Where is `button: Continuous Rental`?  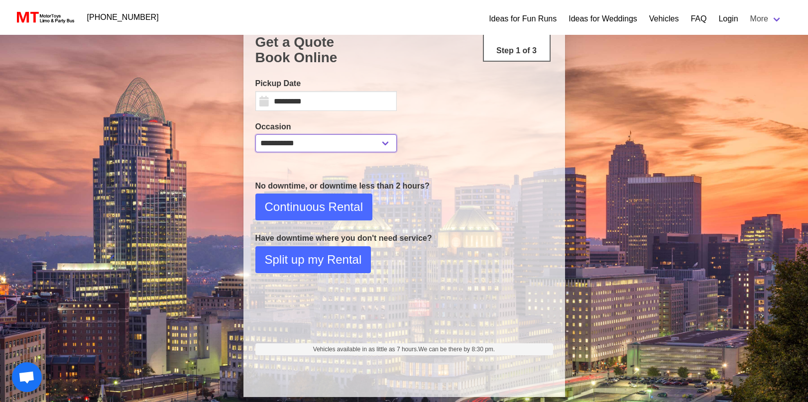 button: Continuous Rental is located at coordinates (314, 207).